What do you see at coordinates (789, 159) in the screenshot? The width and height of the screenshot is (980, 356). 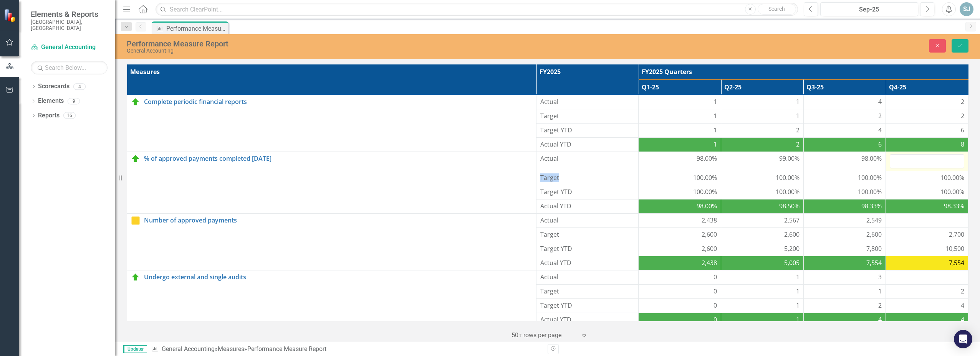 I see `span: 99.00%` at bounding box center [789, 159].